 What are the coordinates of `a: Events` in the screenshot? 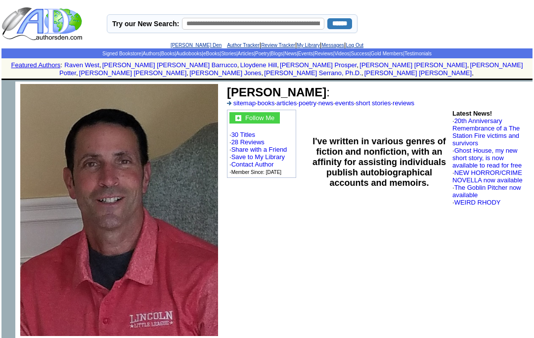 It's located at (306, 53).